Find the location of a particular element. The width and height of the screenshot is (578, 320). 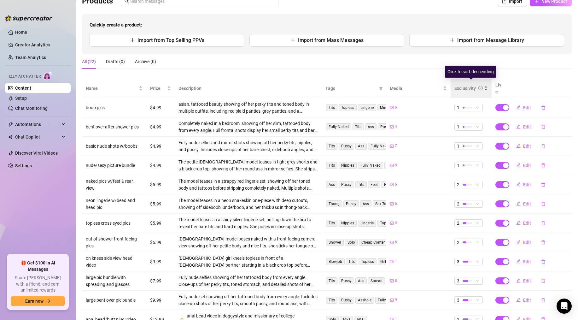

th: Name is located at coordinates (114, 88).